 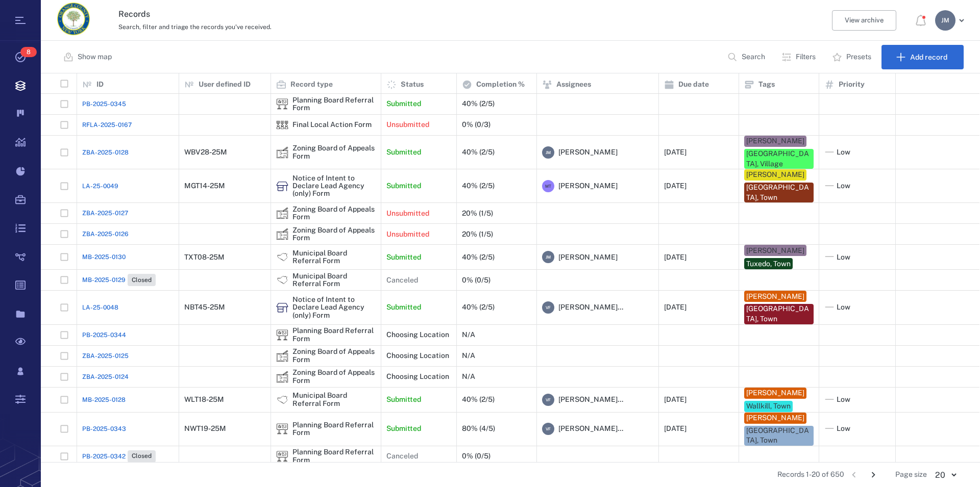 I want to click on a: ZBA-2025-0124, so click(x=105, y=377).